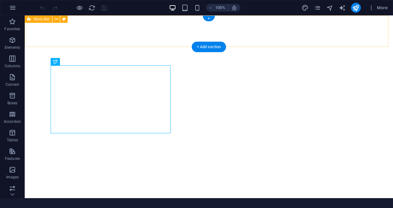 This screenshot has height=208, width=393. I want to click on button: design, so click(305, 8).